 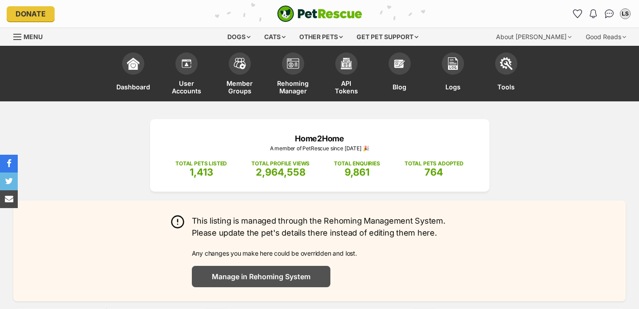 What do you see at coordinates (133, 87) in the screenshot?
I see `span: Dashboard` at bounding box center [133, 87].